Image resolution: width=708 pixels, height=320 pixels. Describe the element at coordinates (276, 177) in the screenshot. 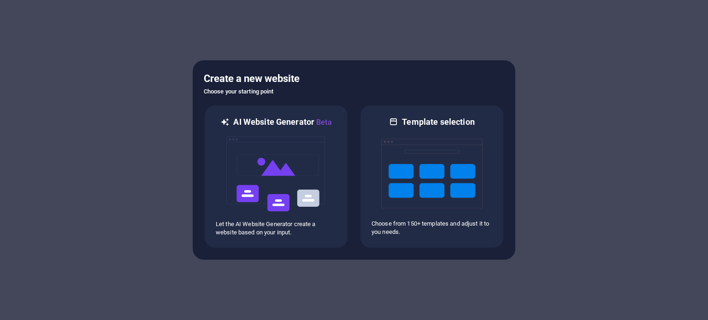

I see `div: AI Website GeneratorBetaaiLet the AI Website Generator create a website based on your input.` at that location.